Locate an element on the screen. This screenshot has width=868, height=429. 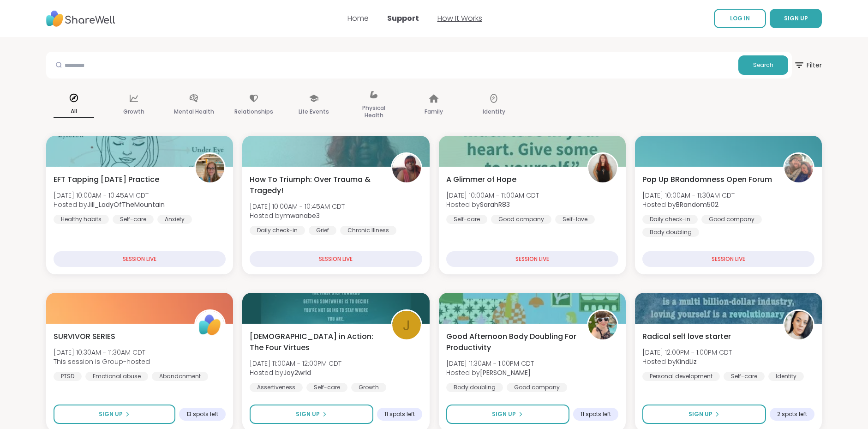
a: Support is located at coordinates (403, 18).